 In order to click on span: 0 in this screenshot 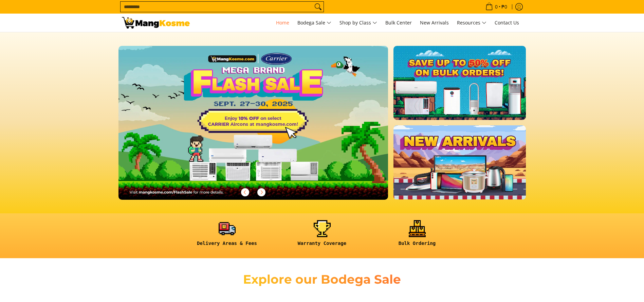, I will do `click(497, 7)`.